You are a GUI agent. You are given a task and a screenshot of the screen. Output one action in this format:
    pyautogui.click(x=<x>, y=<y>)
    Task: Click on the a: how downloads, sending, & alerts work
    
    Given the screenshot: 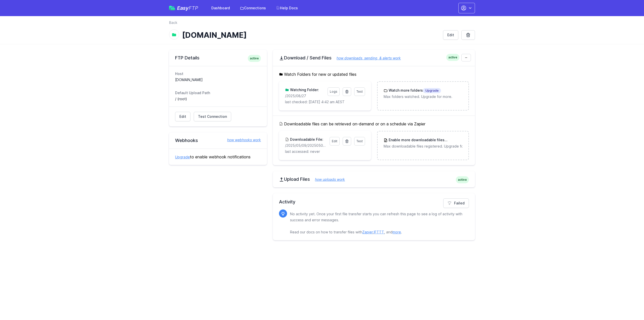 What is the action you would take?
    pyautogui.click(x=366, y=58)
    